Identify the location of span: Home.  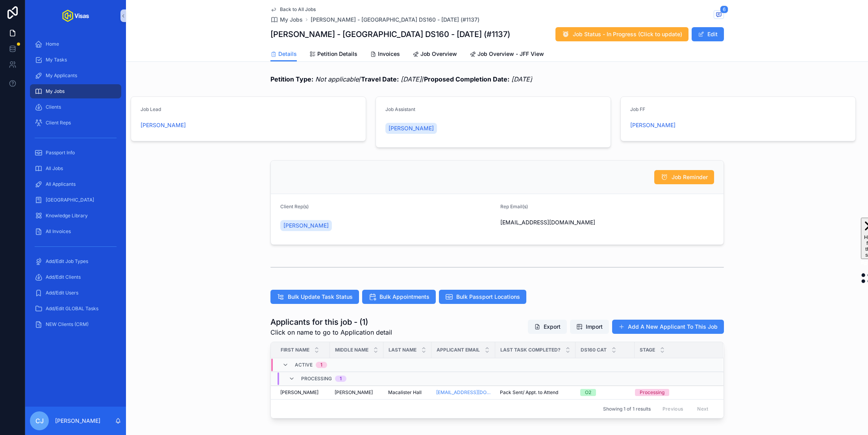
(52, 44).